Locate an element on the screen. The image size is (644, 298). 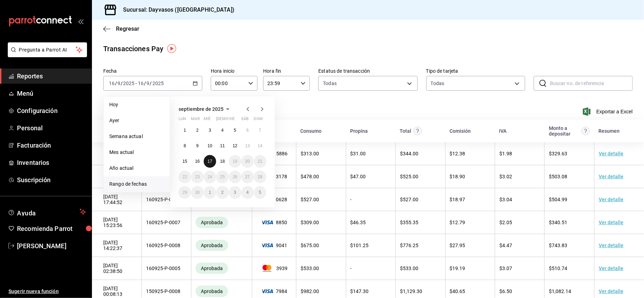
span: $ 147.30 is located at coordinates (360, 292).